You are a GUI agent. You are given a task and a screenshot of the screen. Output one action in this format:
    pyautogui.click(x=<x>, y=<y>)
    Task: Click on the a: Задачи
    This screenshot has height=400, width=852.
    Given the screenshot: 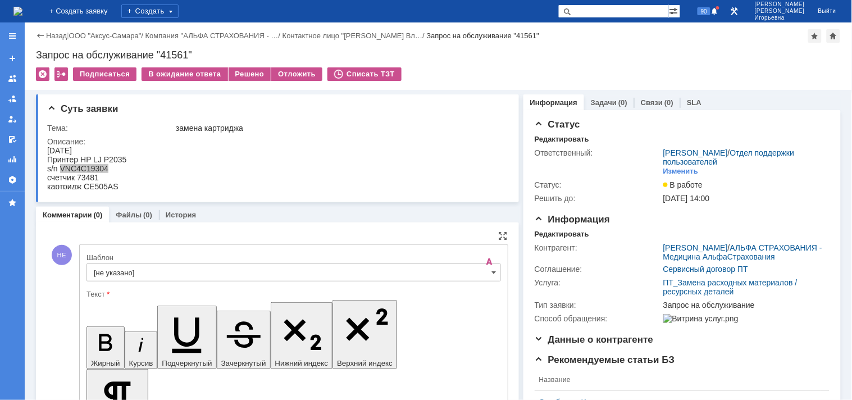 What is the action you would take?
    pyautogui.click(x=604, y=102)
    